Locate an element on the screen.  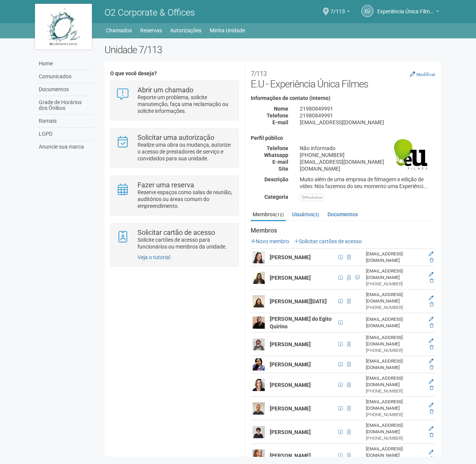
a: Abrir um chamado Reporte um problema, solicite manutenção, faça uma reclamação ou solicite inform... is located at coordinates (174, 101).